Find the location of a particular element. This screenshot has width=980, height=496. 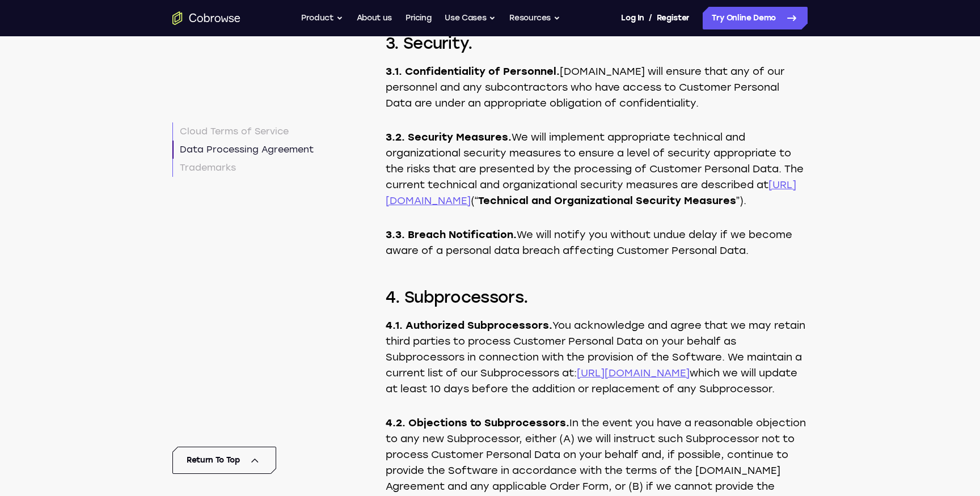

a: Trademarks is located at coordinates (242, 168).